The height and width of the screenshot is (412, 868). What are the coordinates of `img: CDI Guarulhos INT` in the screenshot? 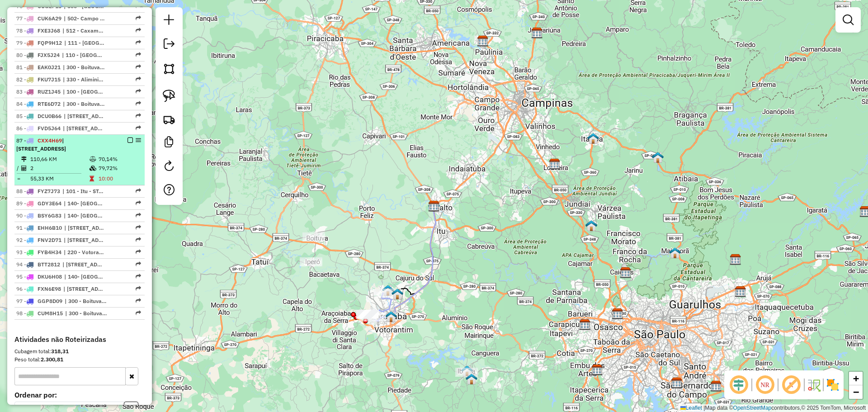 It's located at (735, 260).